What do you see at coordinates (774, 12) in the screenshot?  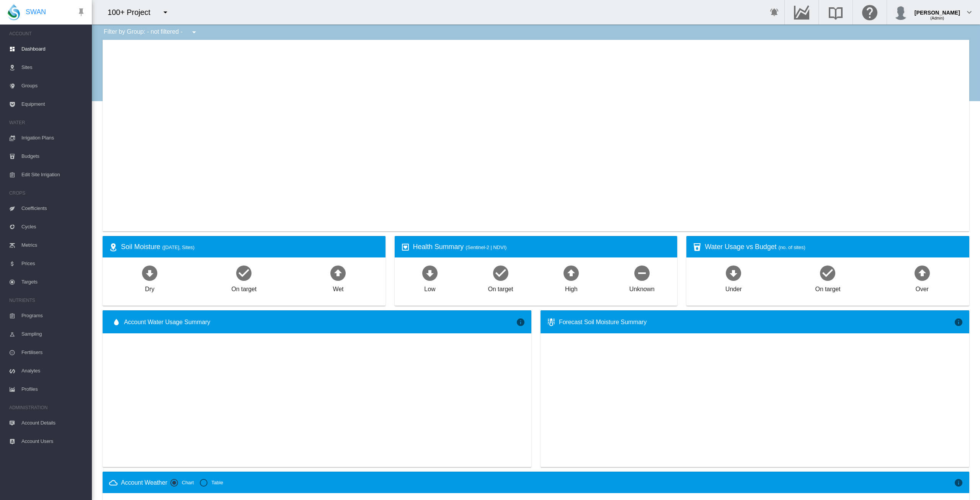 I see `button: icon-bell-ring` at bounding box center [774, 12].